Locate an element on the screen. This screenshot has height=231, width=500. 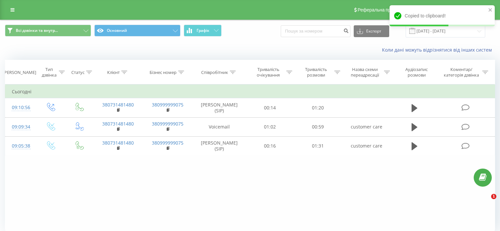
button: Всі дзвінки та внутр... is located at coordinates (48, 31).